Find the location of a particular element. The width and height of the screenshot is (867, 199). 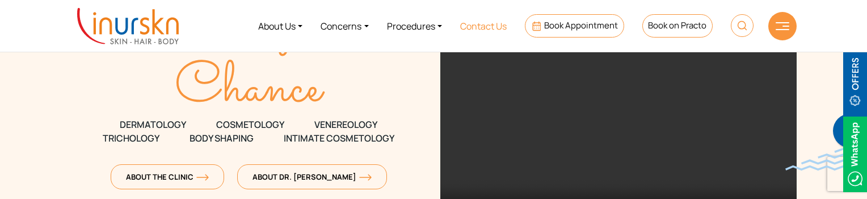

a: Concerns is located at coordinates (345, 26).